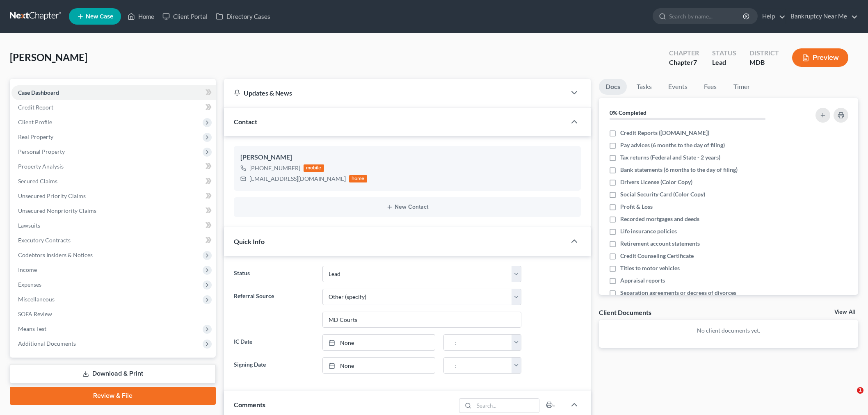  What do you see at coordinates (625, 312) in the screenshot?
I see `div: Client Documents` at bounding box center [625, 312].